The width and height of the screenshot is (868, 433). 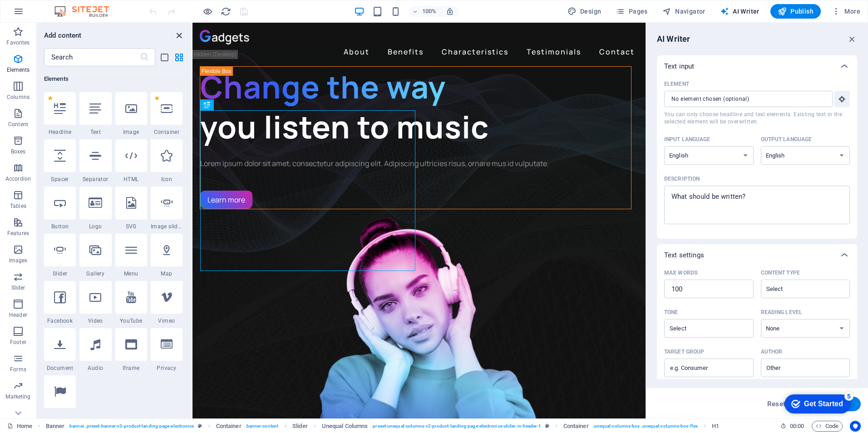 I want to click on h6: Session time, so click(x=792, y=426).